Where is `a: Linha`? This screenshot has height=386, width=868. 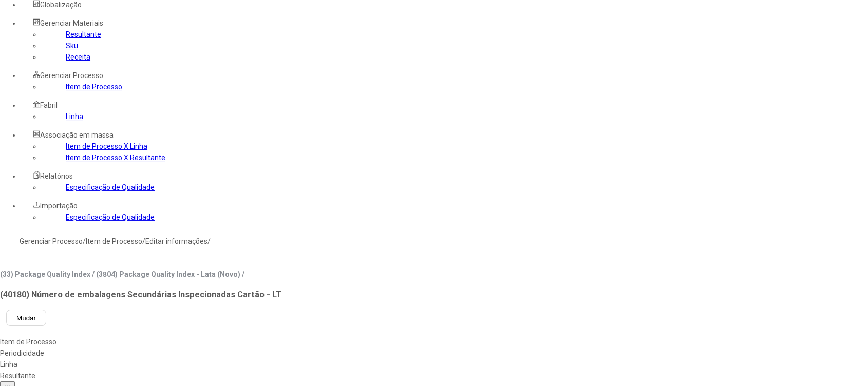
a: Linha is located at coordinates (74, 116).